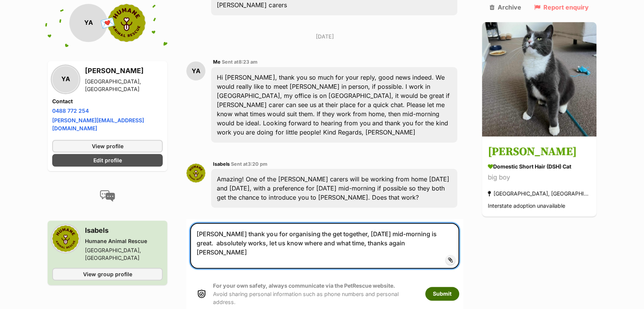  Describe the element at coordinates (107, 146) in the screenshot. I see `span: View profile` at that location.